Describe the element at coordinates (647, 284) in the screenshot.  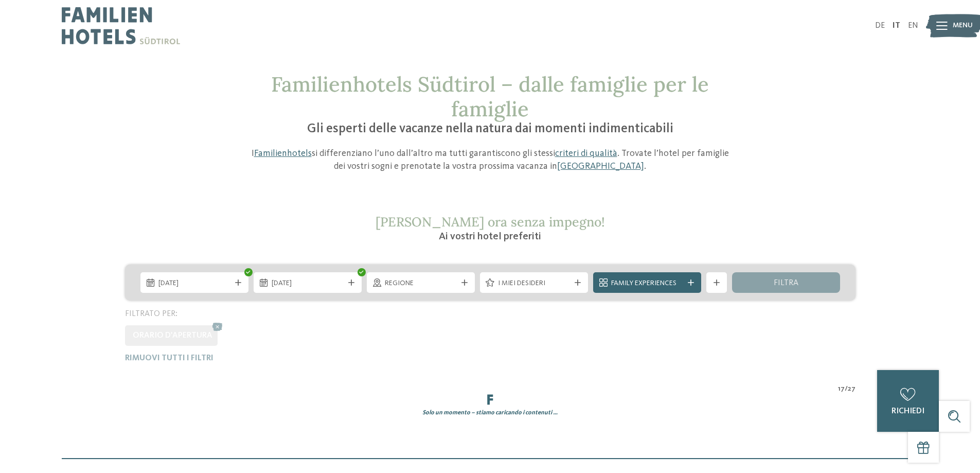
I see `span: Family Experiences` at that location.